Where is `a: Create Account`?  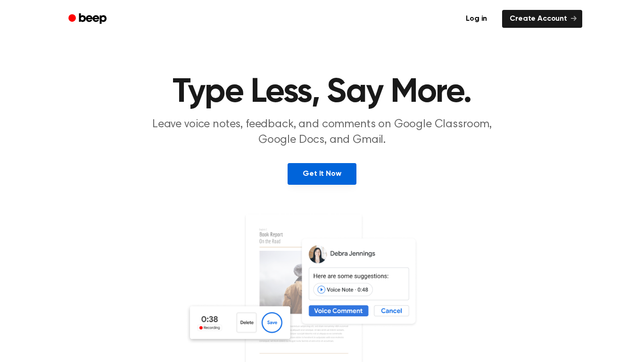 a: Create Account is located at coordinates (542, 19).